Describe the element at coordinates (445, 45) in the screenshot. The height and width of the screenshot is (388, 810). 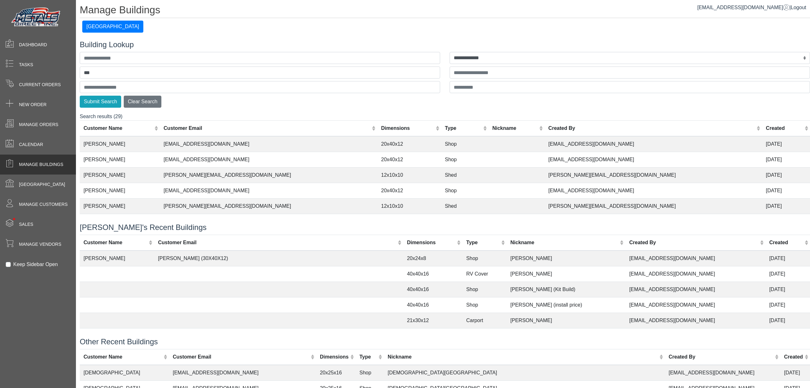
I see `h4: Building Lookup` at that location.